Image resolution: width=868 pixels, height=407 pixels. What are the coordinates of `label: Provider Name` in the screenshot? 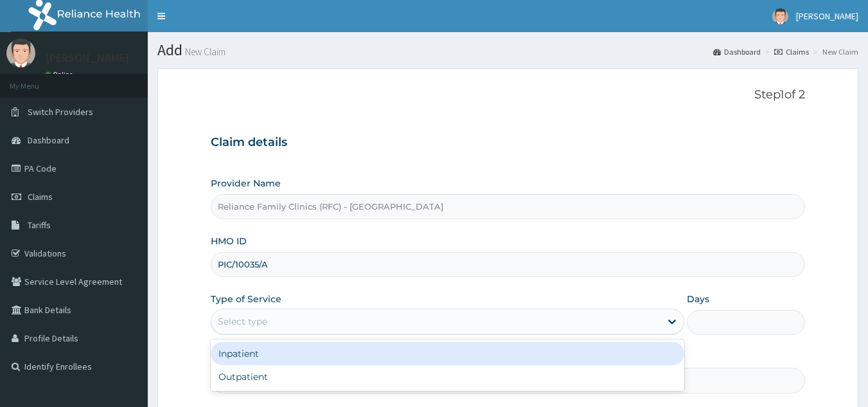 It's located at (246, 183).